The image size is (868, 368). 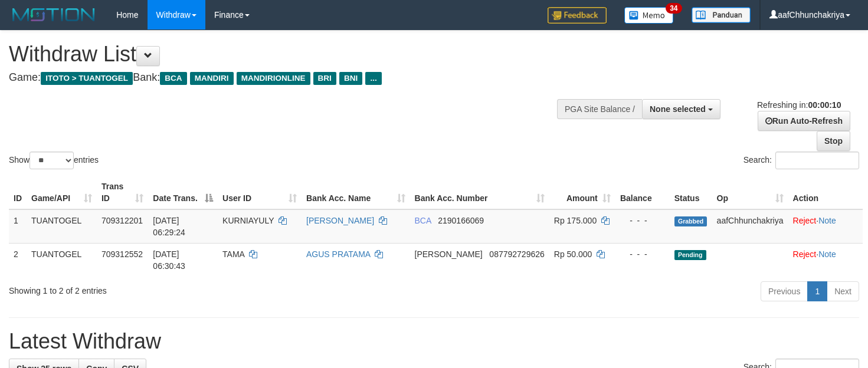 I want to click on th: Bank Acc. Number: activate to sort column ascending, so click(x=480, y=192).